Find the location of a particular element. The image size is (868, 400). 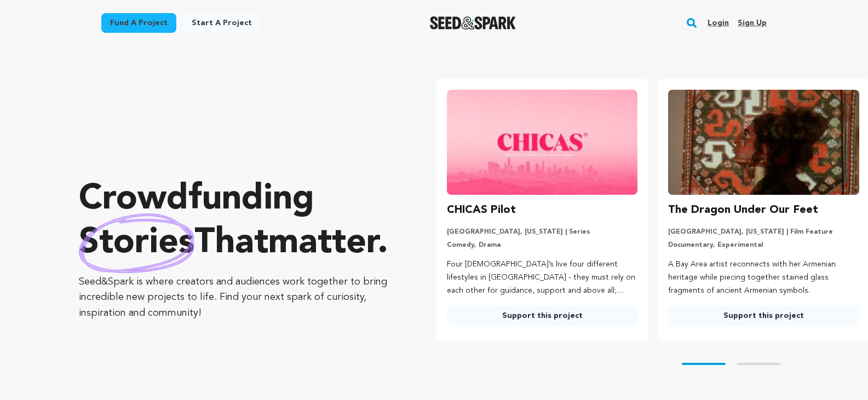

img: The Dragon Under Our Feet image is located at coordinates (763, 143).